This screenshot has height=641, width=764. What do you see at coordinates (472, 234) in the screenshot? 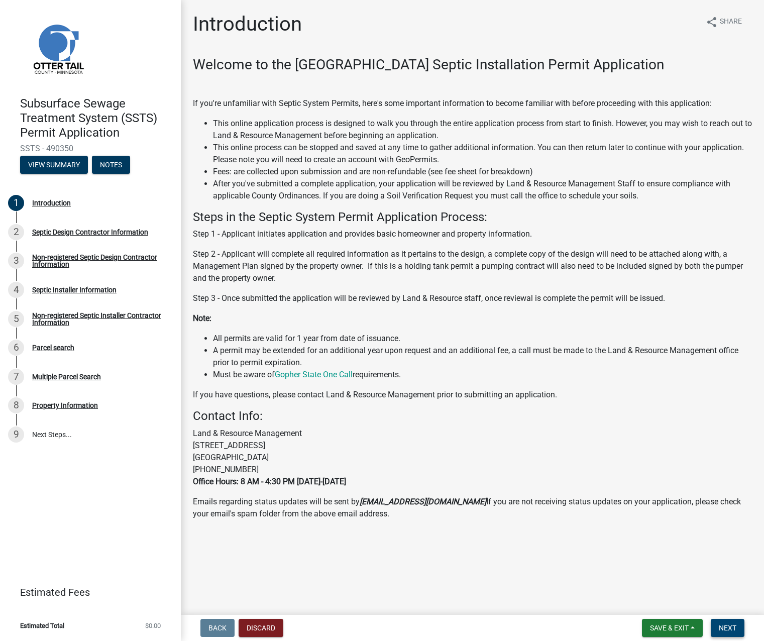
I see `p: Step 1 - Applicant initiates application and provides basic homeowner and property information.` at bounding box center [472, 234].